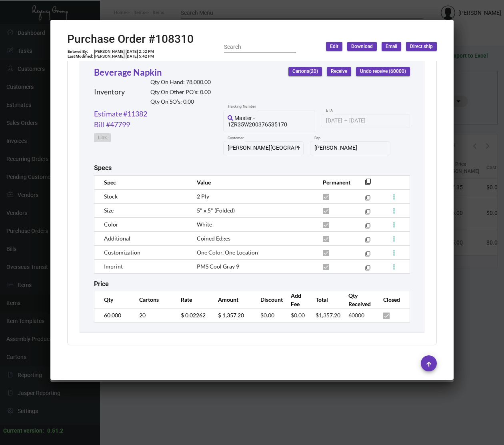 The image size is (504, 445). I want to click on th: Amount, so click(231, 299).